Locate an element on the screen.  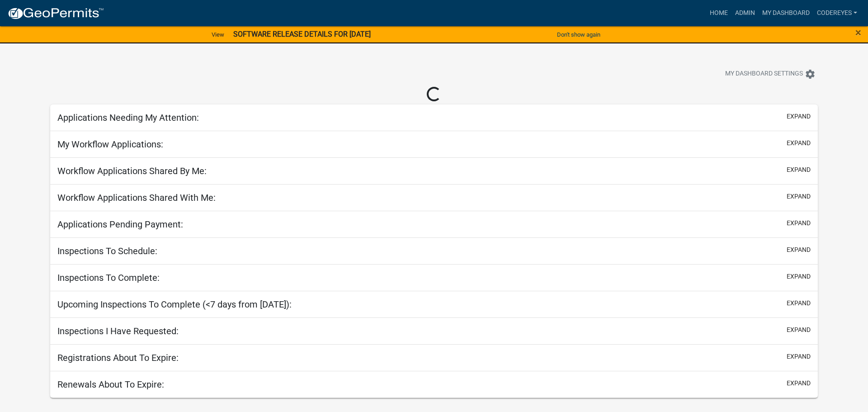
h5: My Workflow Applications: is located at coordinates (111, 144).